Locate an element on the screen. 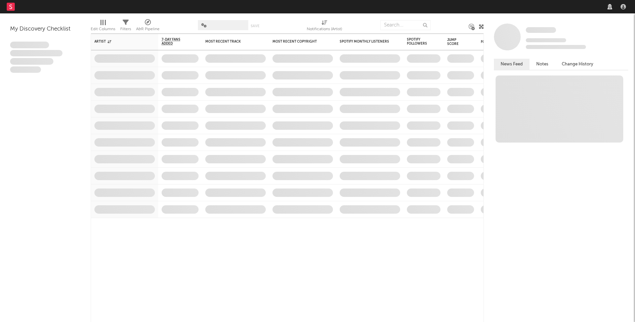  span: 7-Day Fans Added is located at coordinates (175, 42).